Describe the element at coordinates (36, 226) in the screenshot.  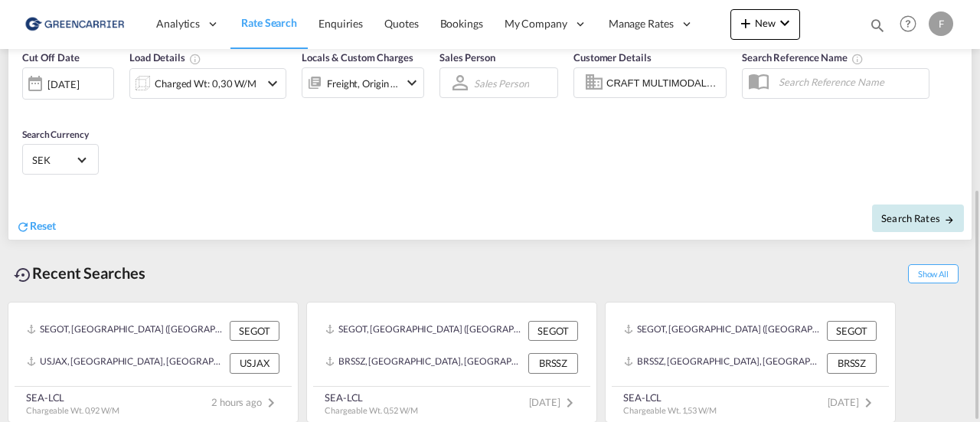
I see `div: icon-refreshReset` at that location.